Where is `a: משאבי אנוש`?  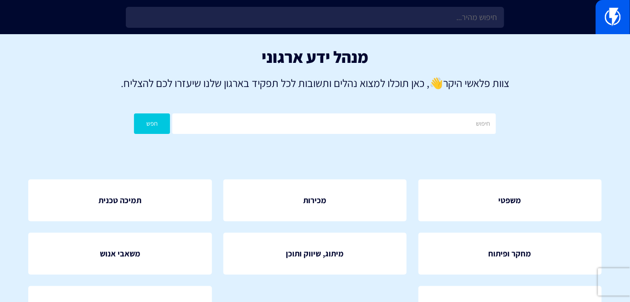 a: משאבי אנוש is located at coordinates (120, 254).